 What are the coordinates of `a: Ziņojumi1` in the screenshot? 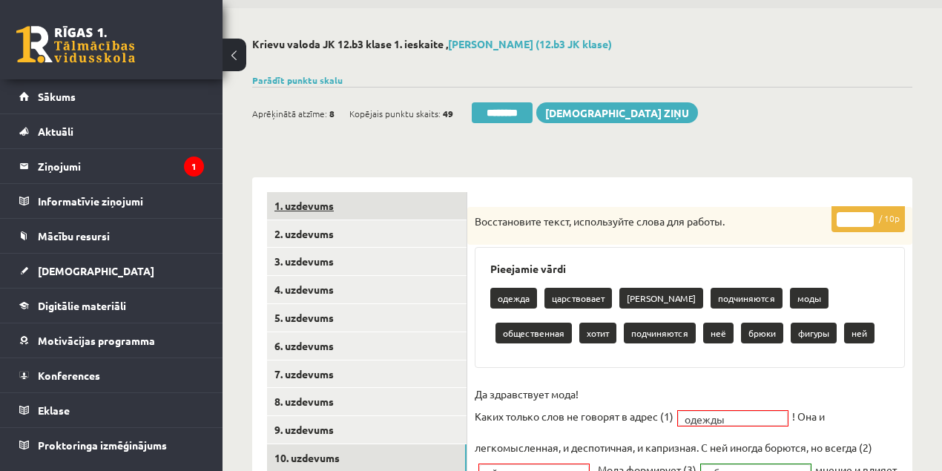 It's located at (111, 166).